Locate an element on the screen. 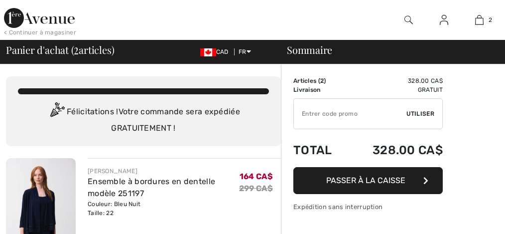 This screenshot has width=505, height=234. div: Expédition sans interruption is located at coordinates (368, 206).